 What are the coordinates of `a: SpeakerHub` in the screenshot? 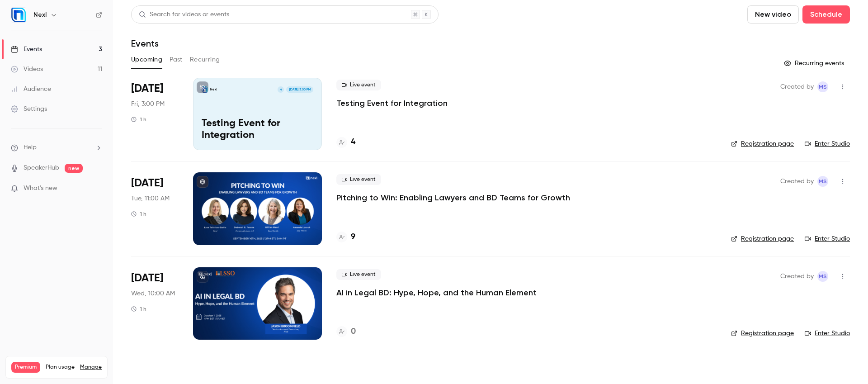 It's located at (41, 168).